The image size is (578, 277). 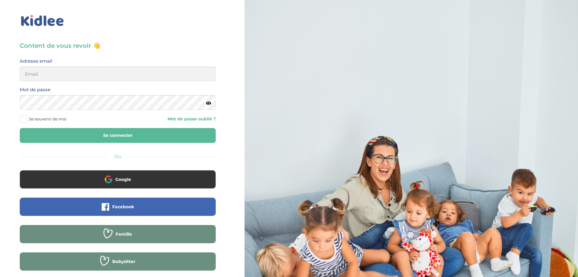 I want to click on a: Google, so click(x=118, y=183).